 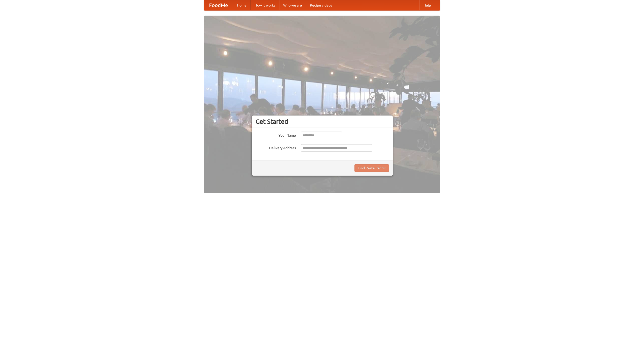 I want to click on a: Who we are, so click(x=292, y=5).